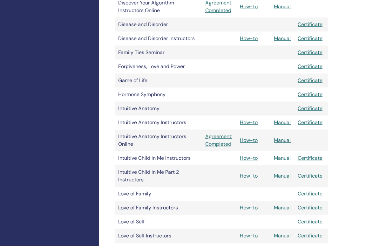 The height and width of the screenshot is (246, 366). What do you see at coordinates (159, 66) in the screenshot?
I see `td: Forgiveness, Love and Power` at bounding box center [159, 66].